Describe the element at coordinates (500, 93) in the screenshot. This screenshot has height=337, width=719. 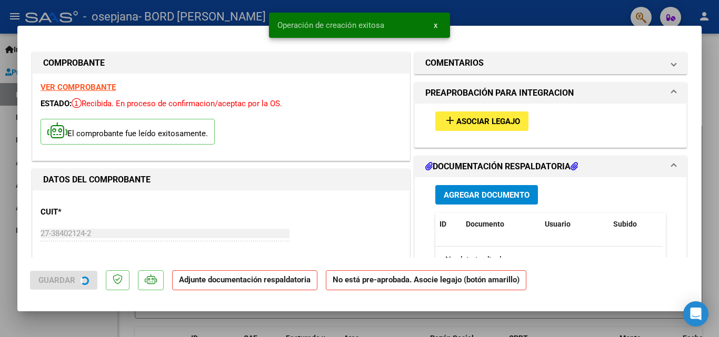
I see `h1: PREAPROBACIÓN PARA INTEGRACION` at that location.